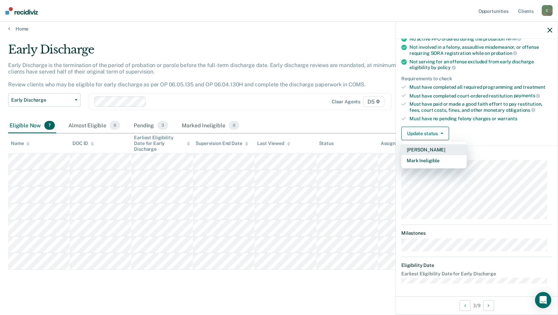 The width and height of the screenshot is (558, 315). I want to click on div: Must have no pending felony charges or, so click(481, 118).